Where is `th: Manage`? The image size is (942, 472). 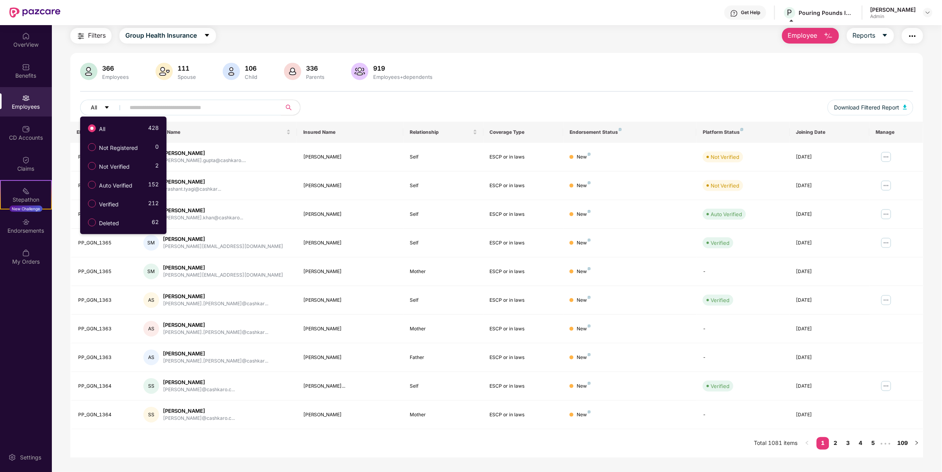
th: Manage is located at coordinates (896, 132).